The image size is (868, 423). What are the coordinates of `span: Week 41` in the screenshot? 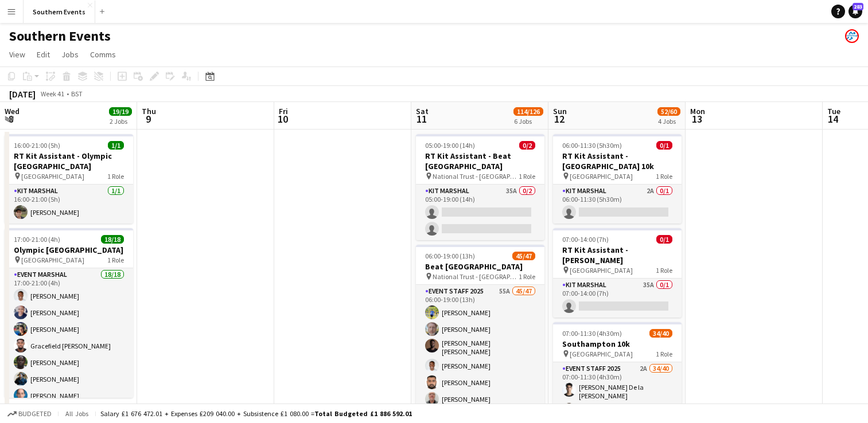 It's located at (52, 93).